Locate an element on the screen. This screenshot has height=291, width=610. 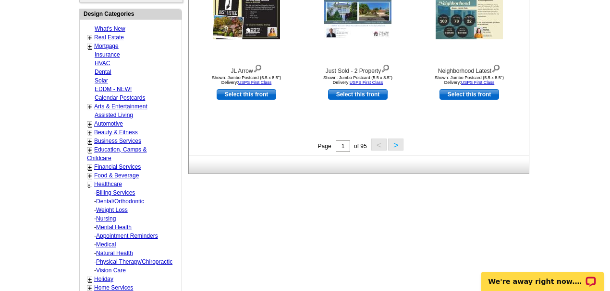
a: Dental is located at coordinates (103, 72).